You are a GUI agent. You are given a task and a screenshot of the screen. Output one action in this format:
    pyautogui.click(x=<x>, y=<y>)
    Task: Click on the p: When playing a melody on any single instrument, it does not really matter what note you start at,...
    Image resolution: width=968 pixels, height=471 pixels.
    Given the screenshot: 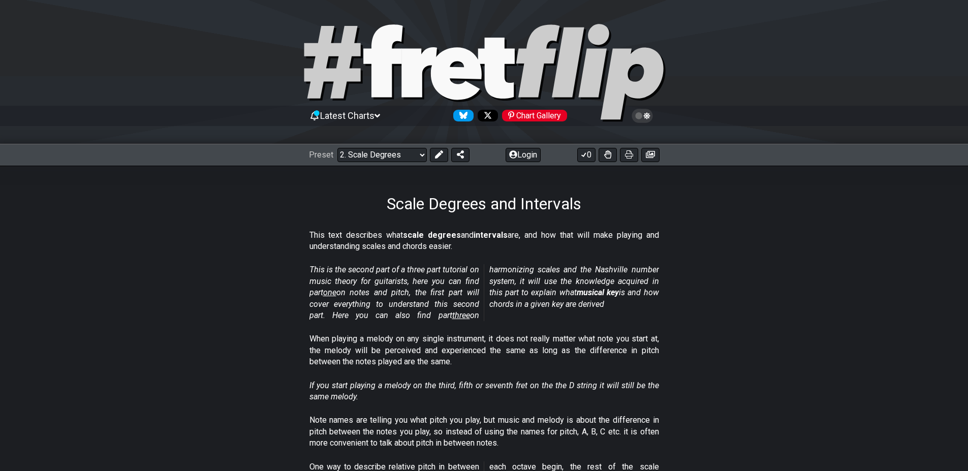 What is the action you would take?
    pyautogui.click(x=484, y=350)
    